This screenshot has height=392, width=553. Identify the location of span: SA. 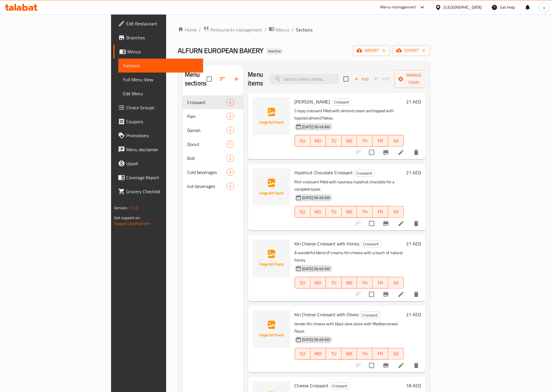
(396, 212).